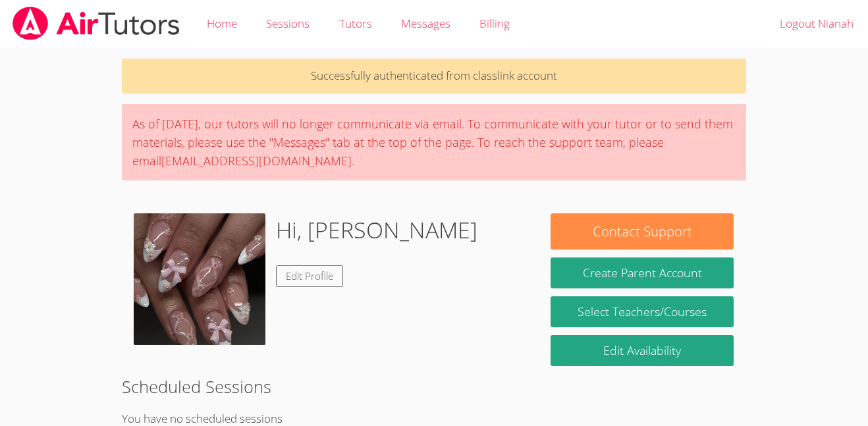  I want to click on button: Contact Support, so click(642, 231).